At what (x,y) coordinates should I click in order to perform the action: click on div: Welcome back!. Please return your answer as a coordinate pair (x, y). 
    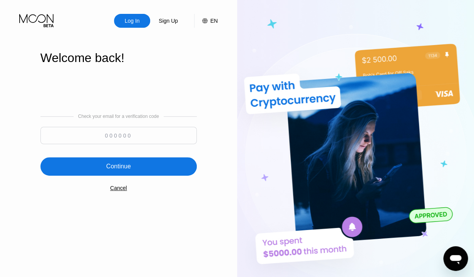
    Looking at the image, I should click on (119, 58).